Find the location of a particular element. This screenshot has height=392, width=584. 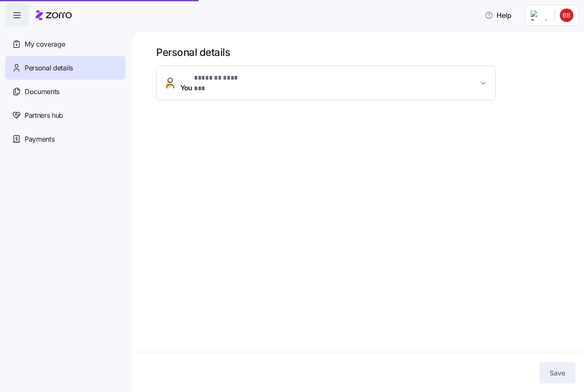

a: My coverage is located at coordinates (65, 44).